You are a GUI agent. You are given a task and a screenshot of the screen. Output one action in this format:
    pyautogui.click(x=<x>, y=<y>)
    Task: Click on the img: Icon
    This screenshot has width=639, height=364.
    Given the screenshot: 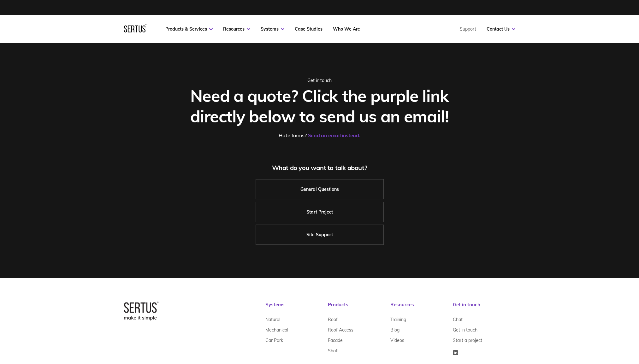 What is the action you would take?
    pyautogui.click(x=455, y=353)
    